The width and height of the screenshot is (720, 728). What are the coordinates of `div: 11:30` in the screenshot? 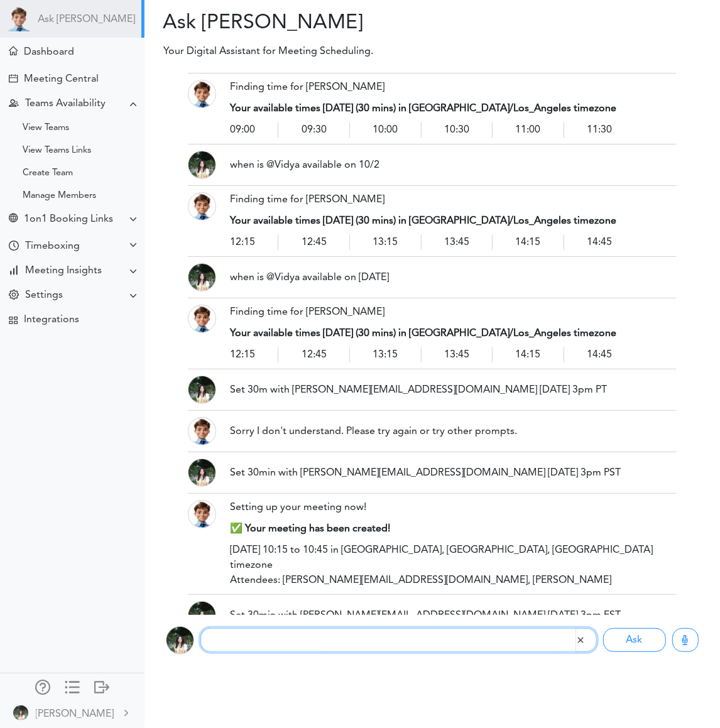 It's located at (599, 130).